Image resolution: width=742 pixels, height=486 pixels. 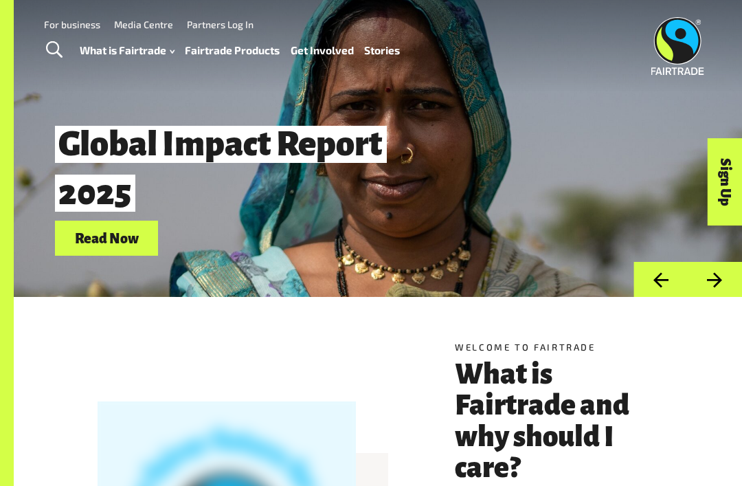 What do you see at coordinates (232, 50) in the screenshot?
I see `a: Fairtrade Products` at bounding box center [232, 50].